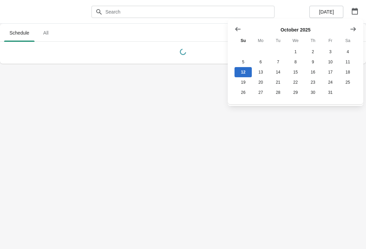 The height and width of the screenshot is (249, 366). I want to click on button: Friday October 3 2025, so click(330, 52).